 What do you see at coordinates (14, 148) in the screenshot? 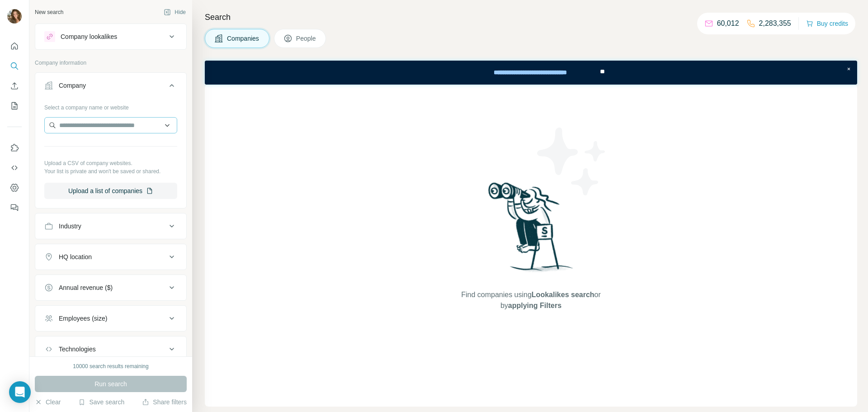
I see `button: Use Surfe on LinkedIn` at bounding box center [14, 148].